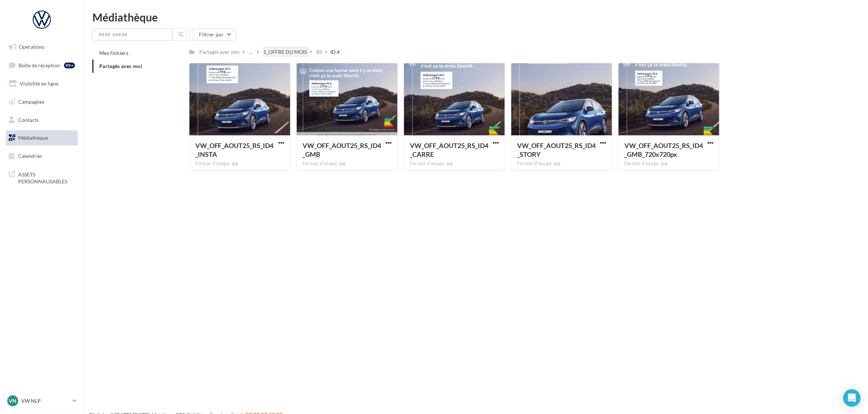 The width and height of the screenshot is (868, 414). I want to click on a: Calendrier, so click(42, 156).